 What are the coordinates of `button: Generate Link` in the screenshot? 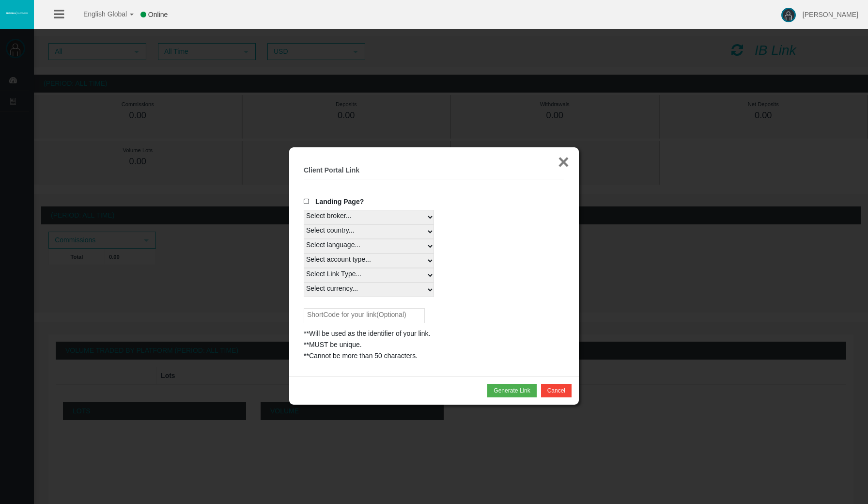 It's located at (511, 391).